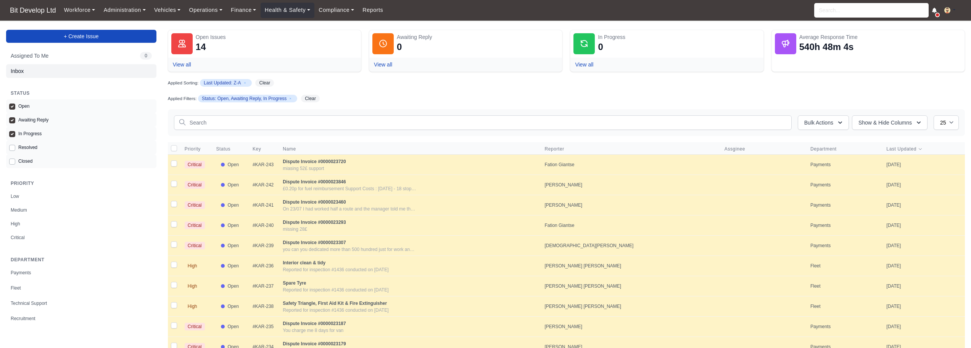  I want to click on a: Medium, so click(81, 210).